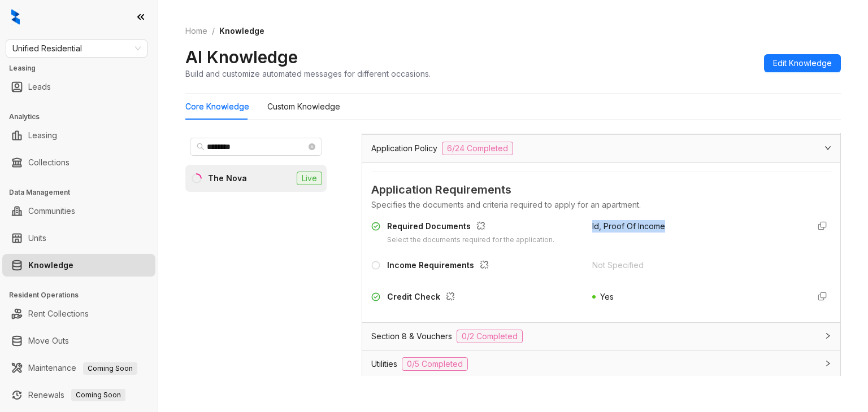 This screenshot has width=868, height=412. I want to click on div: Income Requirements, so click(440, 267).